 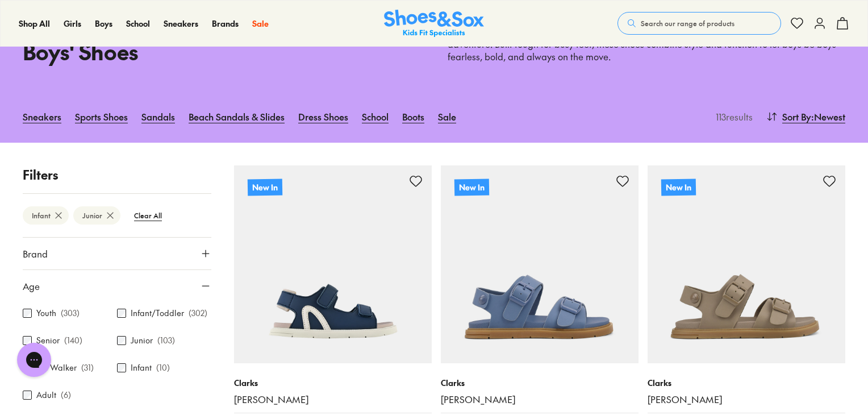 What do you see at coordinates (117, 174) in the screenshot?
I see `p: Filters` at bounding box center [117, 174].